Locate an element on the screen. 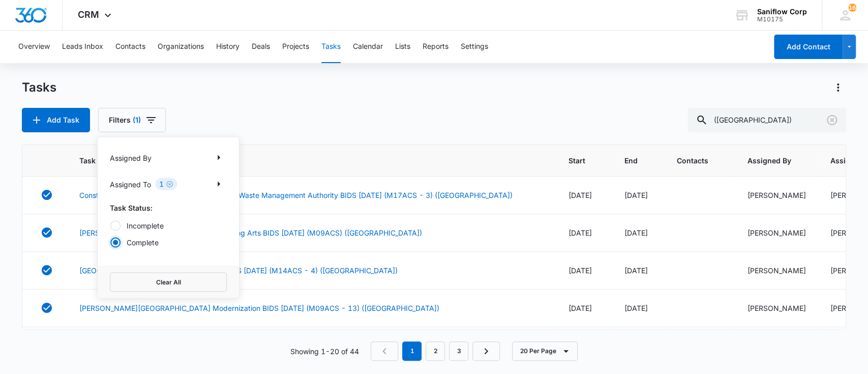 The width and height of the screenshot is (868, 374). span: End is located at coordinates (632, 160).